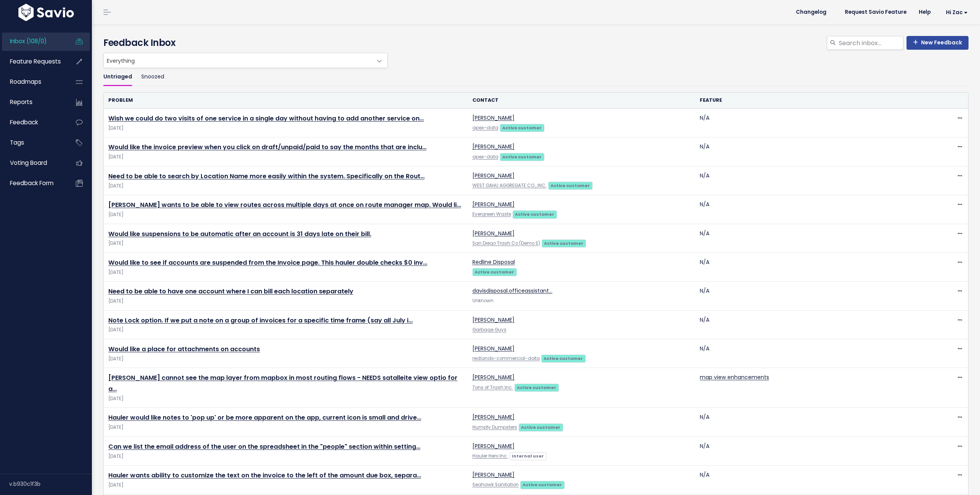  I want to click on a: Humpty Dumpsters, so click(494, 428).